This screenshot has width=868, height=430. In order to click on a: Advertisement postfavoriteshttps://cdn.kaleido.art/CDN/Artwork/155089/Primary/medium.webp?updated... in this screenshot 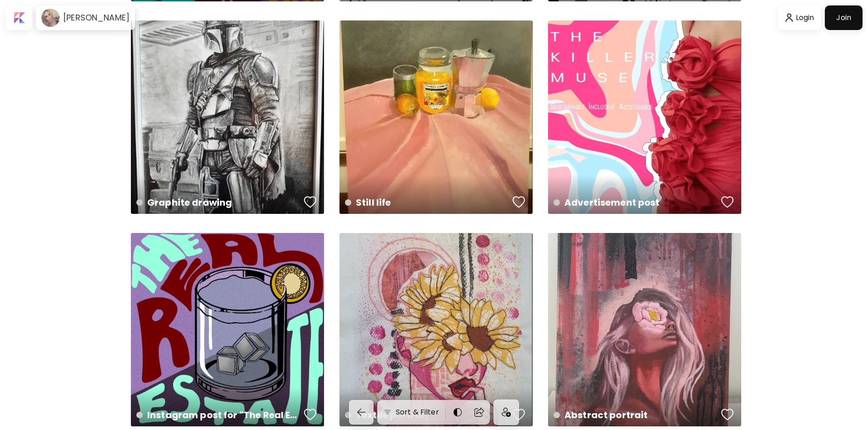, I will do `click(645, 117)`.